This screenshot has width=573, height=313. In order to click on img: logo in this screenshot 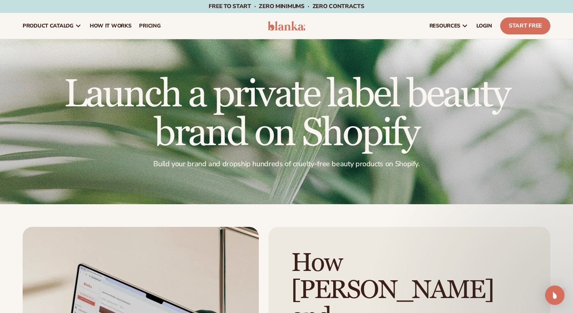, I will do `click(287, 26)`.